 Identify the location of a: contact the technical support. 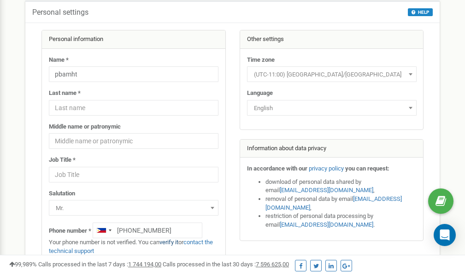
(131, 247).